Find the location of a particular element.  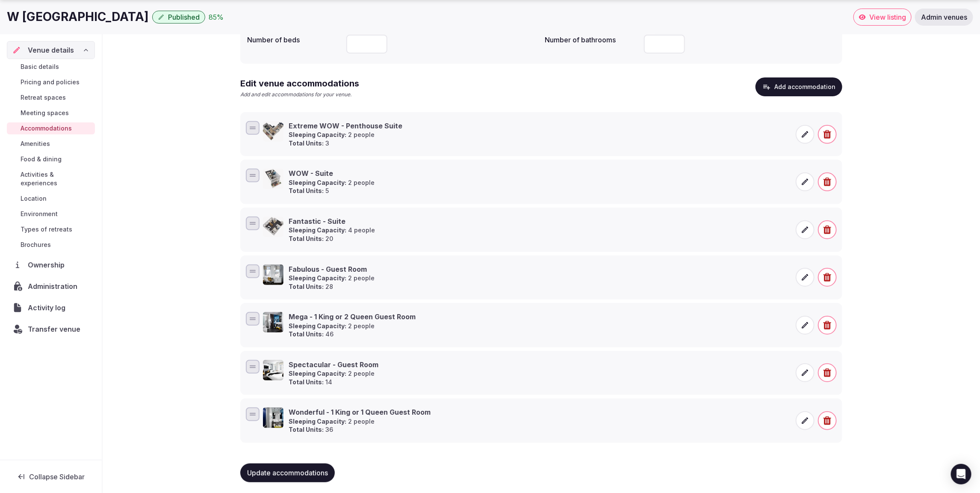

span: Transfer venue is located at coordinates (54, 329).